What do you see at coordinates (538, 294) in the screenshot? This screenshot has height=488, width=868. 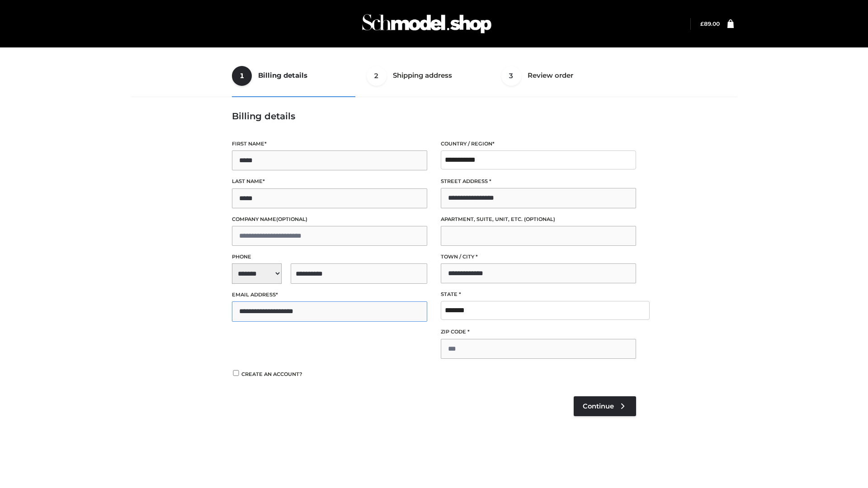 I see `label: State` at bounding box center [538, 294].